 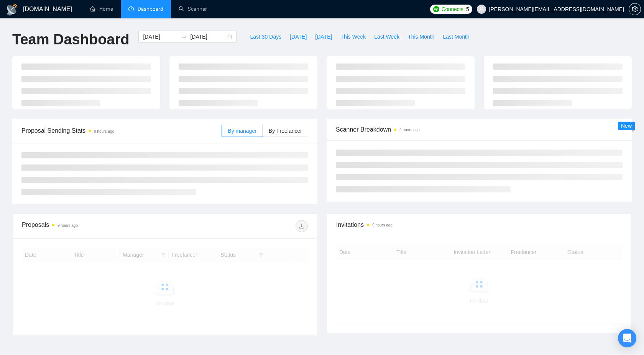 I want to click on span: to, so click(x=184, y=37).